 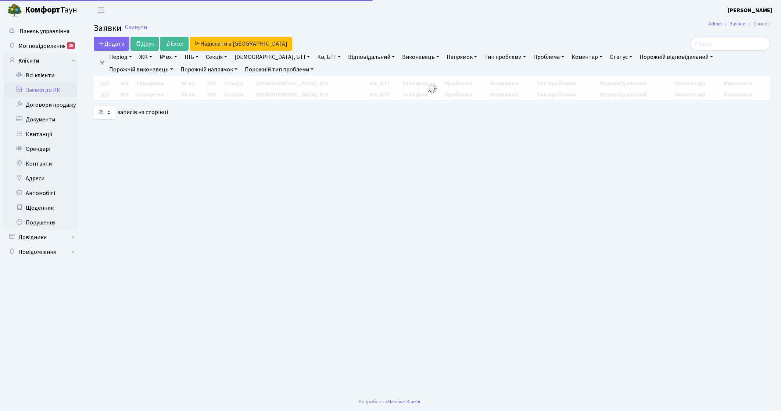 I want to click on a: Скинути, so click(x=136, y=27).